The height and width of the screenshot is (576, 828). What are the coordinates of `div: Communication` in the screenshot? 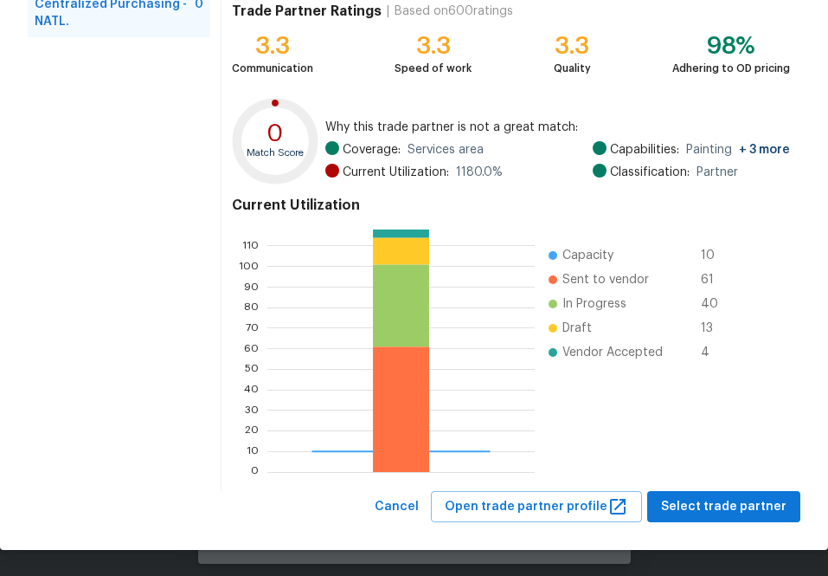 It's located at (273, 68).